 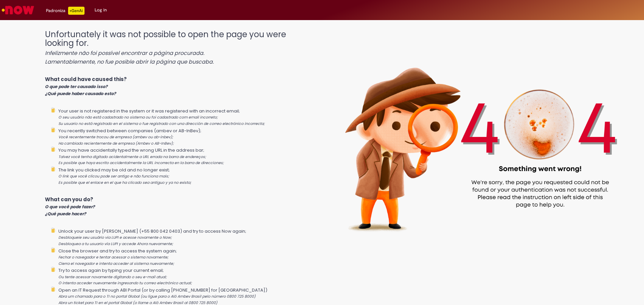 What do you see at coordinates (132, 157) in the screenshot?
I see `i: Talvez você tenha digitado acidentalmente a URL errada na barra de endereços;` at bounding box center [132, 157].